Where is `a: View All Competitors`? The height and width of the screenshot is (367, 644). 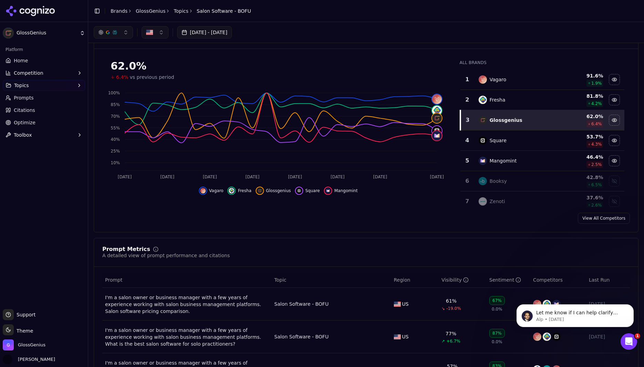
a: View All Competitors is located at coordinates (604, 219).